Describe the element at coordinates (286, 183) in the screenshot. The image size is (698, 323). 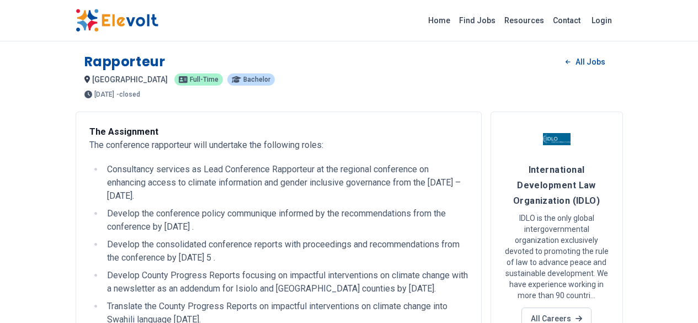
I see `li: Consultancy services as Lead Conference Rapporteur at the regional conference on enhancing access...` at that location.